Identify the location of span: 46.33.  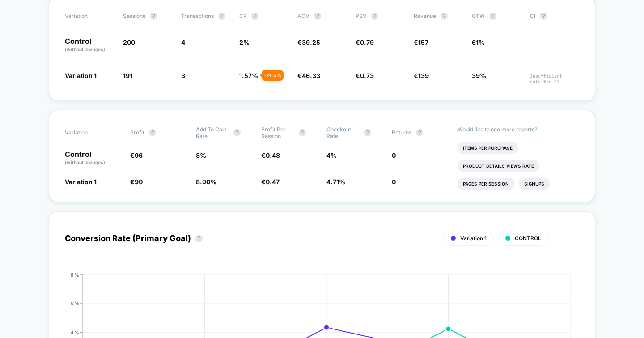
(311, 76).